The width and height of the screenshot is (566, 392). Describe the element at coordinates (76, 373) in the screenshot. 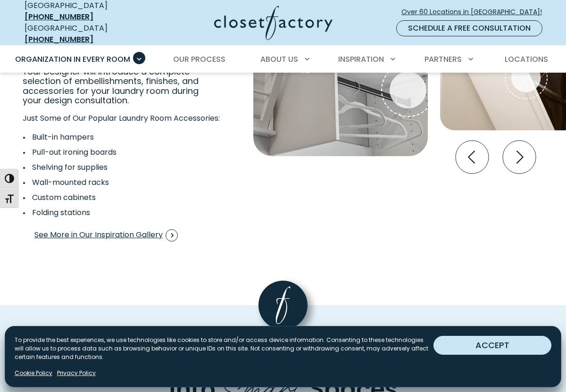

I see `a: Privacy Policy` at that location.